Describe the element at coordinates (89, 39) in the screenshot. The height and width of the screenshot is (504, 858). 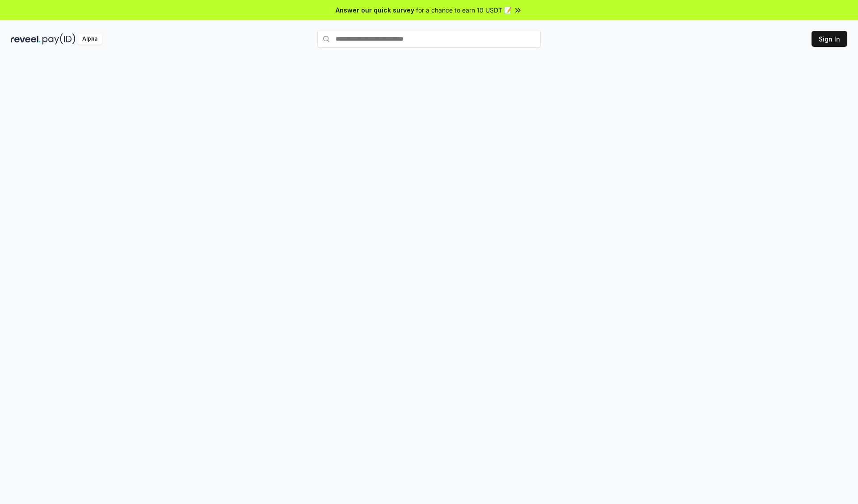
I see `div: Alpha` at that location.